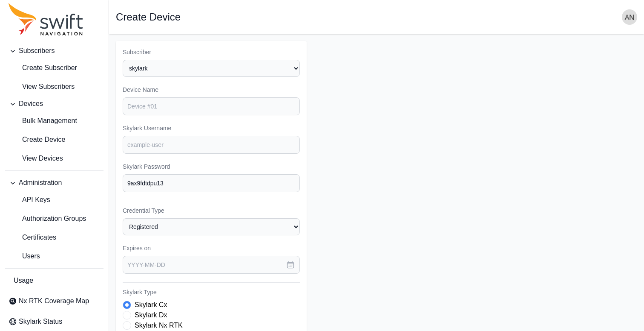 This screenshot has height=331, width=644. I want to click on a: Certificates, so click(54, 238).